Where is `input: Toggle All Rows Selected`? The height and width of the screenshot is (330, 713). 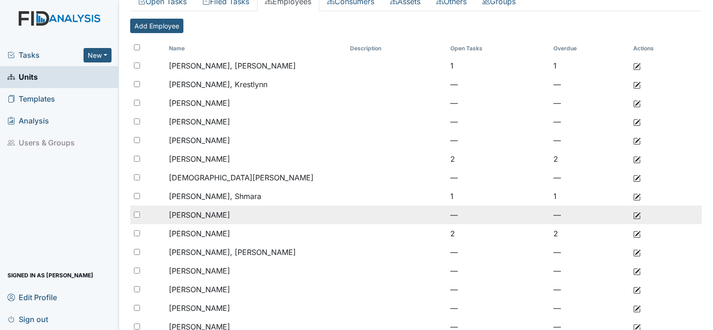
input: Toggle All Rows Selected is located at coordinates (137, 47).